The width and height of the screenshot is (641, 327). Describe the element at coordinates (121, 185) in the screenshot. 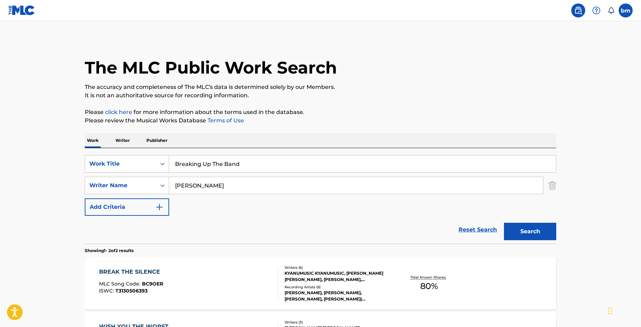

I see `div: Writer Name` at that location.